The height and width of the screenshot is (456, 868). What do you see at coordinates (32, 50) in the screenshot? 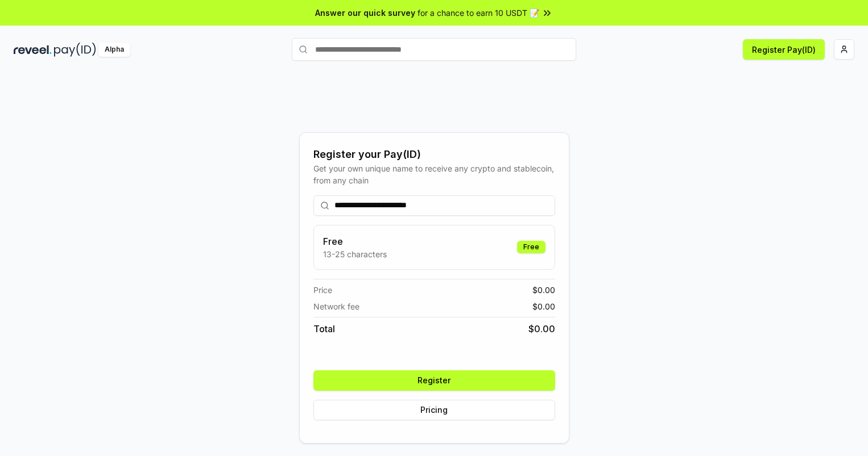
I see `img: reveel_dark` at bounding box center [32, 50].